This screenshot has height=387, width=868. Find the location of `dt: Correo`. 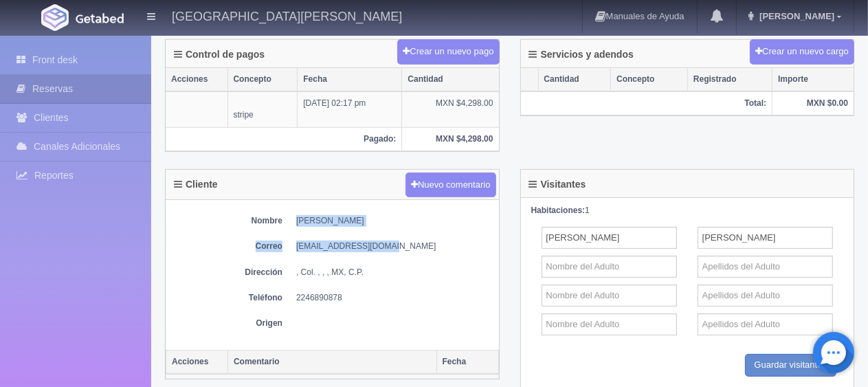

dt: Correo is located at coordinates (228, 246).